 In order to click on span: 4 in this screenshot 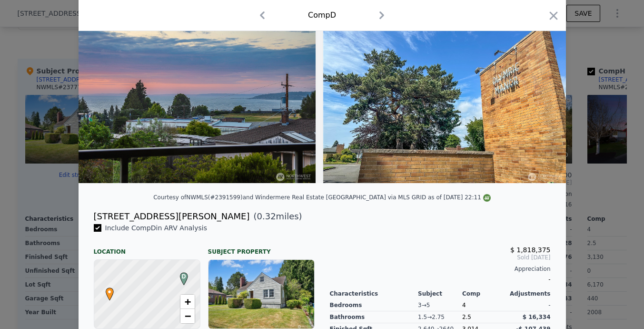, I will do `click(464, 305)`.